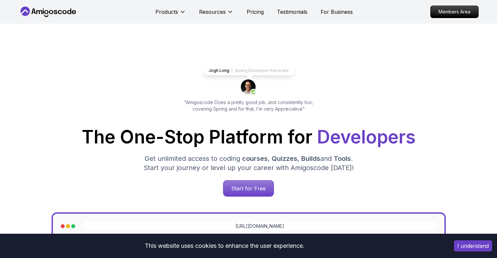 The height and width of the screenshot is (258, 497). What do you see at coordinates (249, 106) in the screenshot?
I see `p: "Amigoscode Does a pretty good job, and consistently too, covering Spring and for that, I'm very ...` at bounding box center [249, 106].